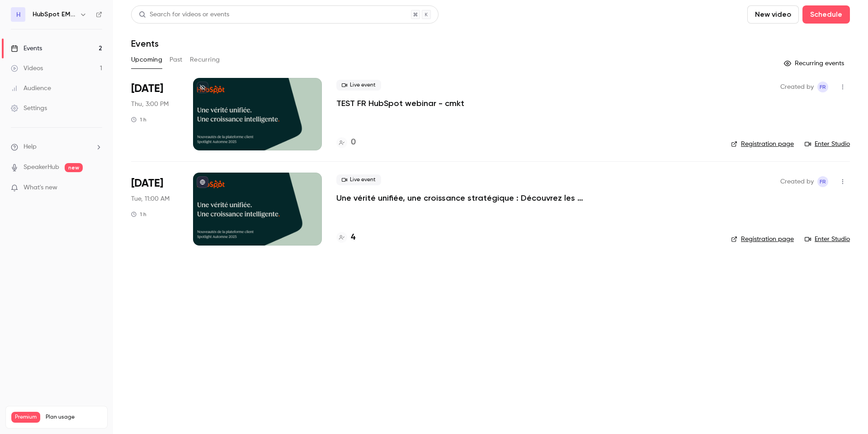 The image size is (868, 434). I want to click on div: Oct 7 Tue, 11:00 AM (Europe/Paris), so click(154, 209).